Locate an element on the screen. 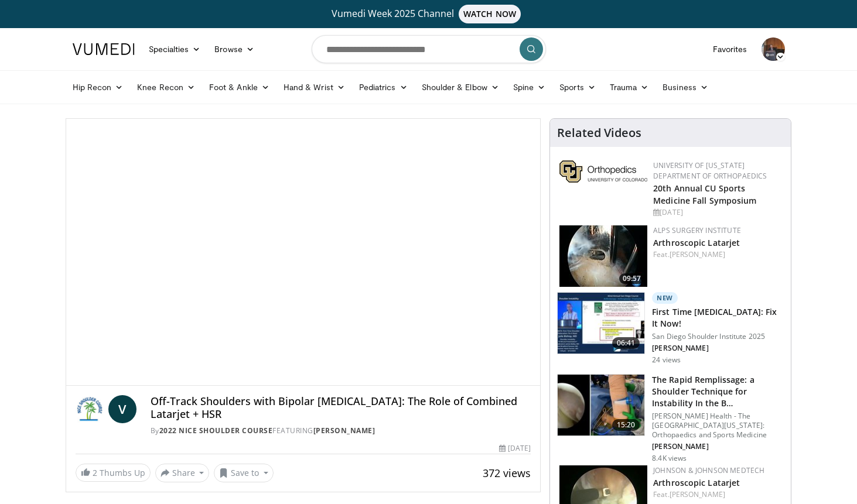 This screenshot has height=504, width=857. img: 2022 Nice Shoulder Course is located at coordinates (90, 409).